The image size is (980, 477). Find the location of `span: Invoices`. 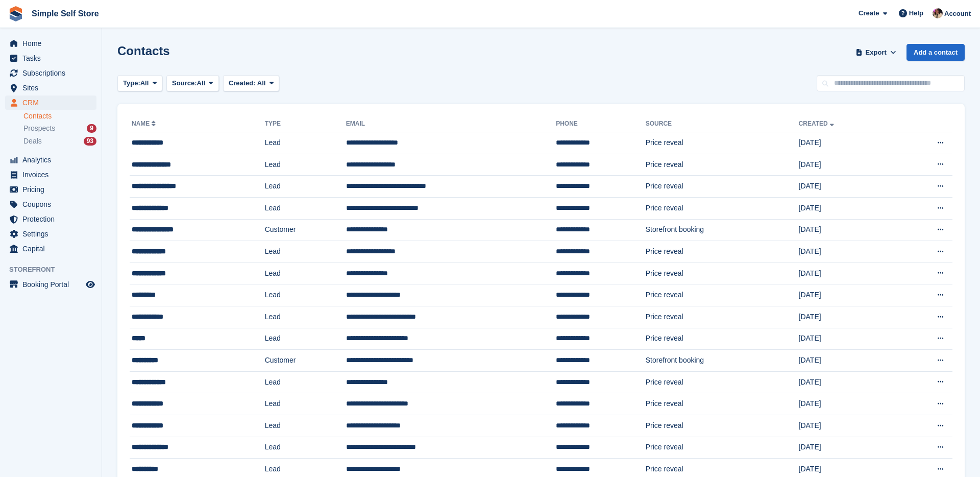

span: Invoices is located at coordinates (53, 175).